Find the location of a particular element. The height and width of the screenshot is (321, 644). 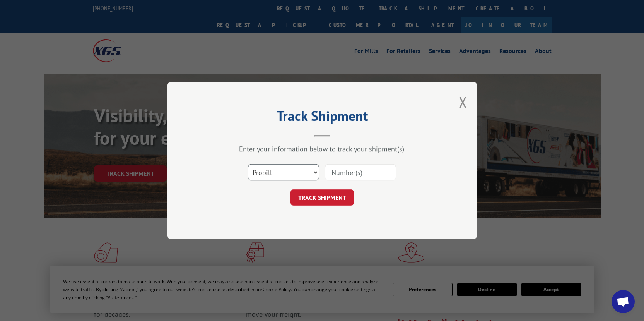

div: Open chat is located at coordinates (623, 301).